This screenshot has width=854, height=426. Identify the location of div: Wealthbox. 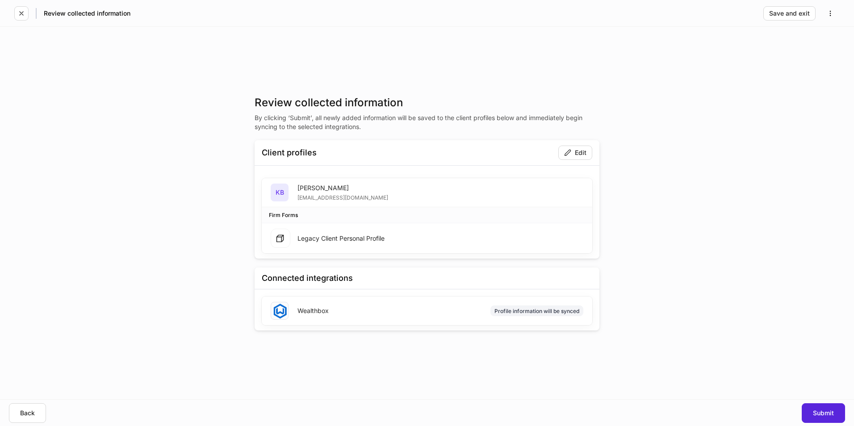
(313, 311).